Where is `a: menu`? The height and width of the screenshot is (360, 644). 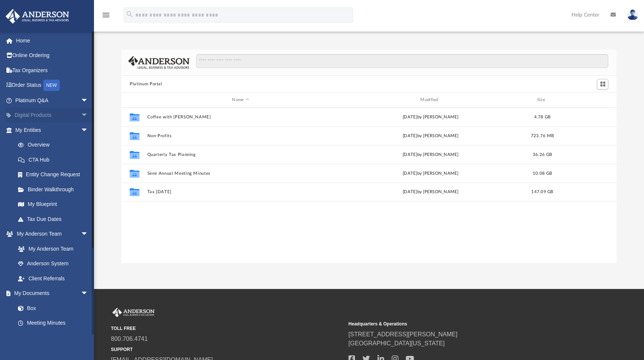 a: menu is located at coordinates (106, 17).